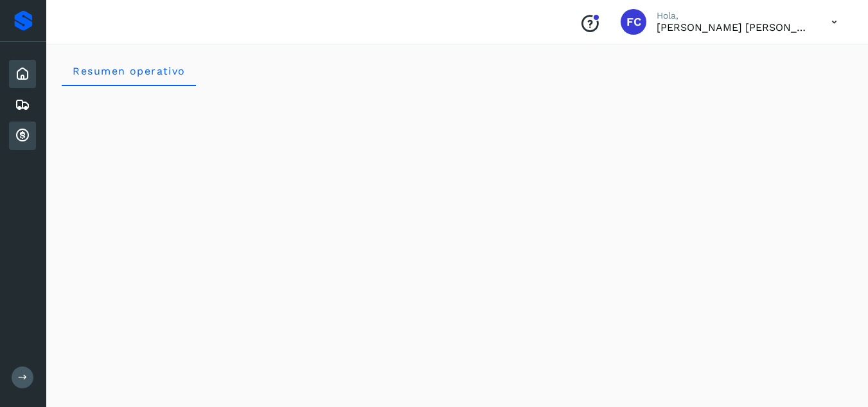 The height and width of the screenshot is (407, 868). Describe the element at coordinates (22, 105) in the screenshot. I see `div: Embarques` at that location.